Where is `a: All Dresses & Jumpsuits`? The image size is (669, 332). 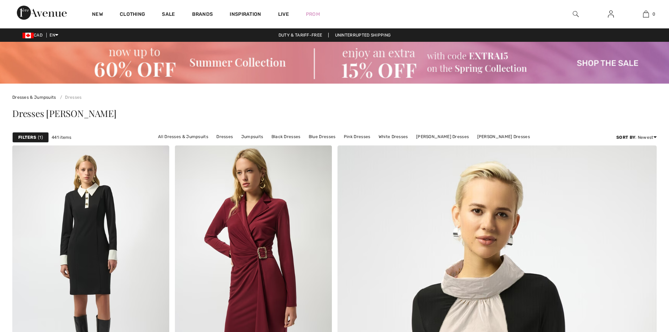 a: All Dresses & Jumpsuits is located at coordinates (183, 137).